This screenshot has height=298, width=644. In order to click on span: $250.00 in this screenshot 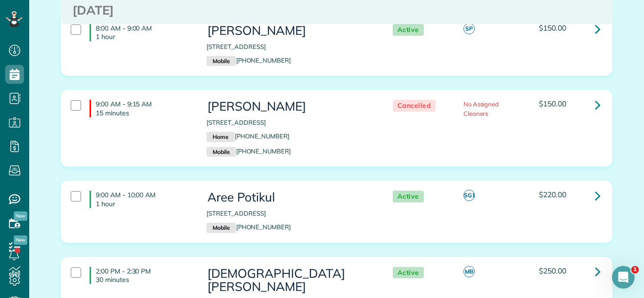, I will do `click(552, 271)`.